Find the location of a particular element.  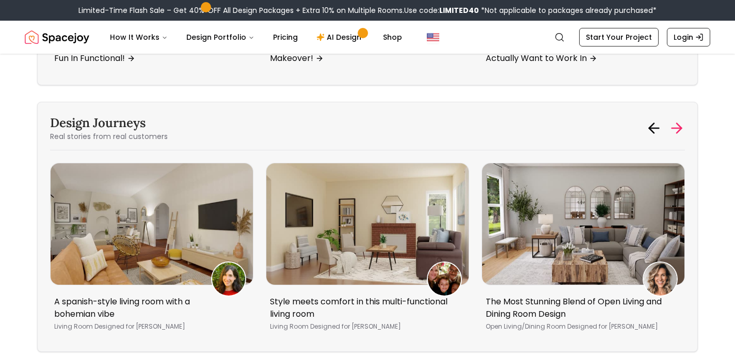

a: Start Your Project is located at coordinates (619, 37).